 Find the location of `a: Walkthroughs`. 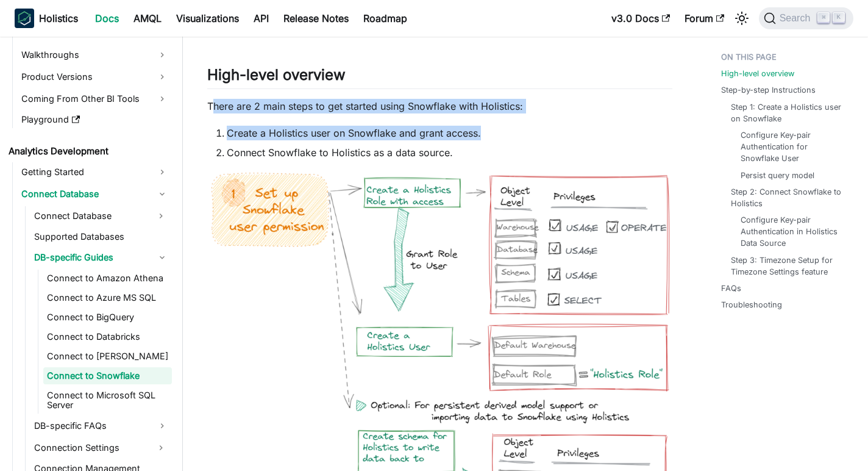

a: Walkthroughs is located at coordinates (94, 55).